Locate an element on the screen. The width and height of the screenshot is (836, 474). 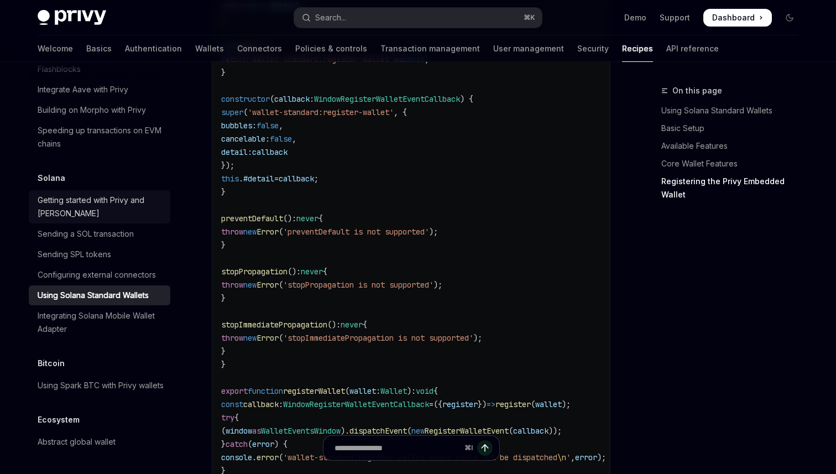
a: API reference is located at coordinates (692, 49).